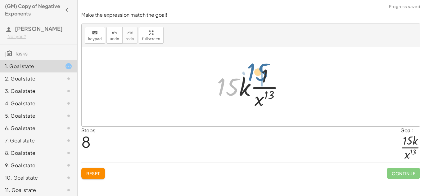  What do you see at coordinates (114, 33) in the screenshot?
I see `i: undo` at bounding box center [114, 33].